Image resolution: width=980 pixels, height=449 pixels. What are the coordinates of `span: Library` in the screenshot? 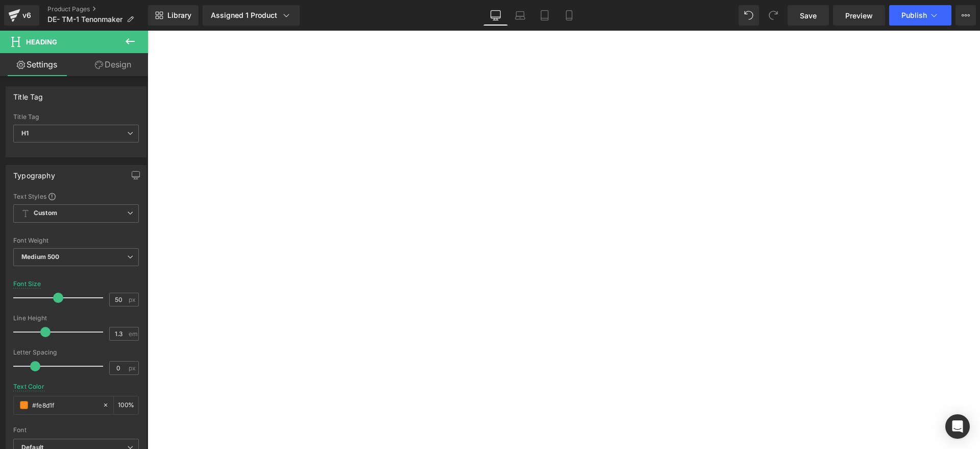 It's located at (179, 15).